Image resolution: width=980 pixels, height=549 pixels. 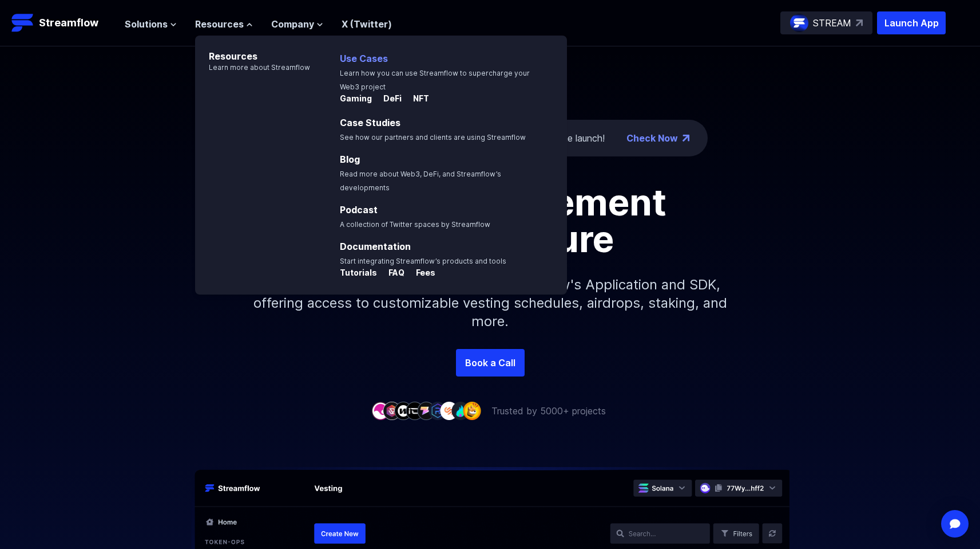 What do you see at coordinates (435, 80) in the screenshot?
I see `span: Learn how you can use Streamflow to supercharge your Web3 project` at bounding box center [435, 80].